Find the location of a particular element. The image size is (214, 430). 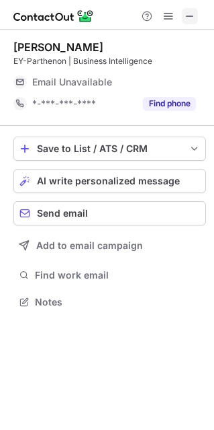

button: AI write personalized message is located at coordinates (110, 181).